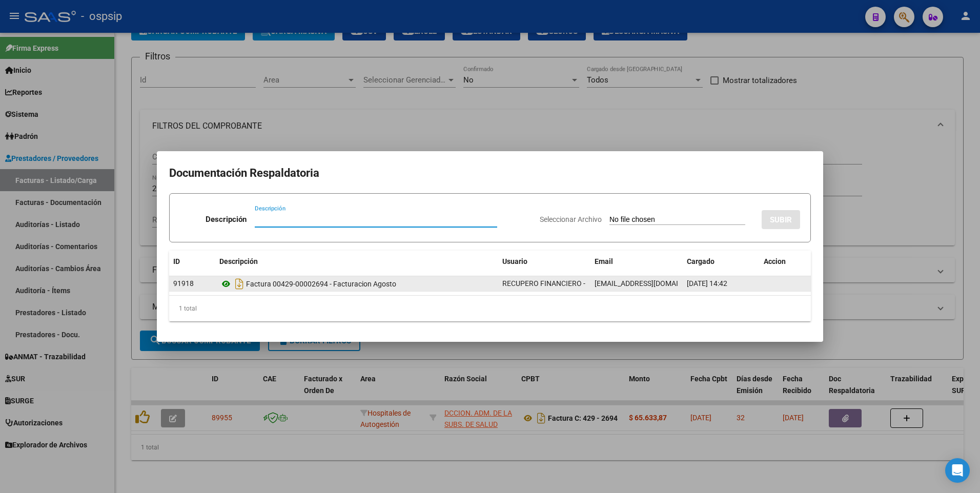 This screenshot has width=980, height=493. Describe the element at coordinates (570, 219) in the screenshot. I see `span: Seleccionar Archivo` at that location.